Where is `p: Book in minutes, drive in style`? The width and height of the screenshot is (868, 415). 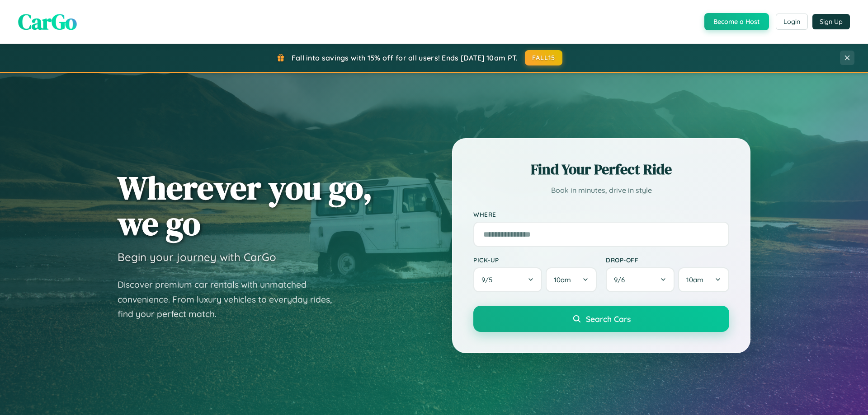
p: Book in minutes, drive in style is located at coordinates (601, 190).